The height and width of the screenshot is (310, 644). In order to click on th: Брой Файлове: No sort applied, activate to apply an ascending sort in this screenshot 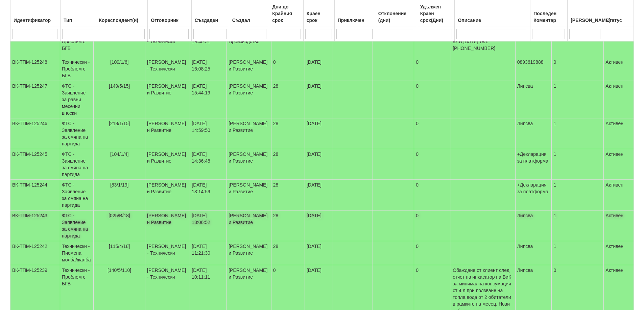, I will do `click(585, 14)`.